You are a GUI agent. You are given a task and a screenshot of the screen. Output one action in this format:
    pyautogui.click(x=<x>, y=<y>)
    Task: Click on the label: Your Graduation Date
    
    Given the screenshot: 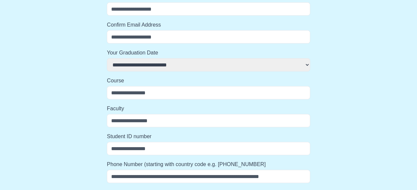 What is the action you would take?
    pyautogui.click(x=208, y=53)
    